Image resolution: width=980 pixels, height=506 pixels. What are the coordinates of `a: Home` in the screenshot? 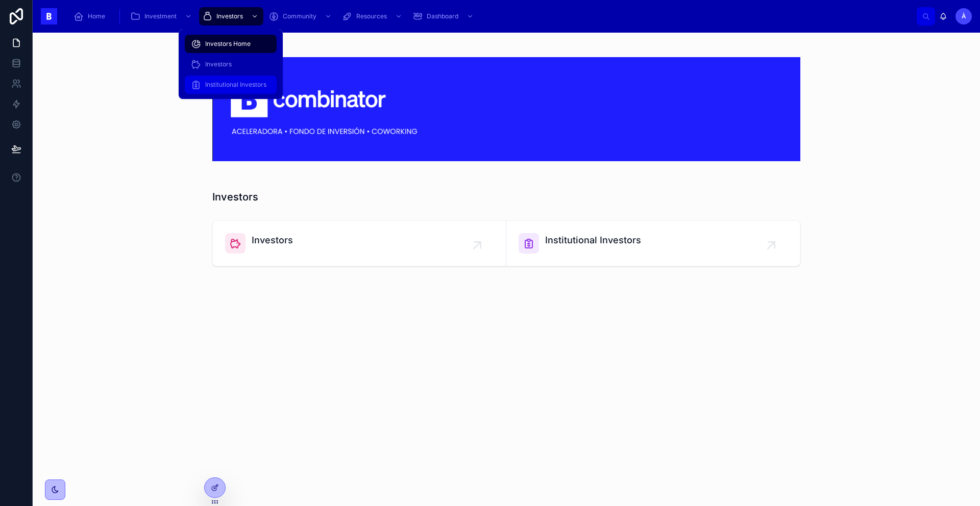 It's located at (91, 16).